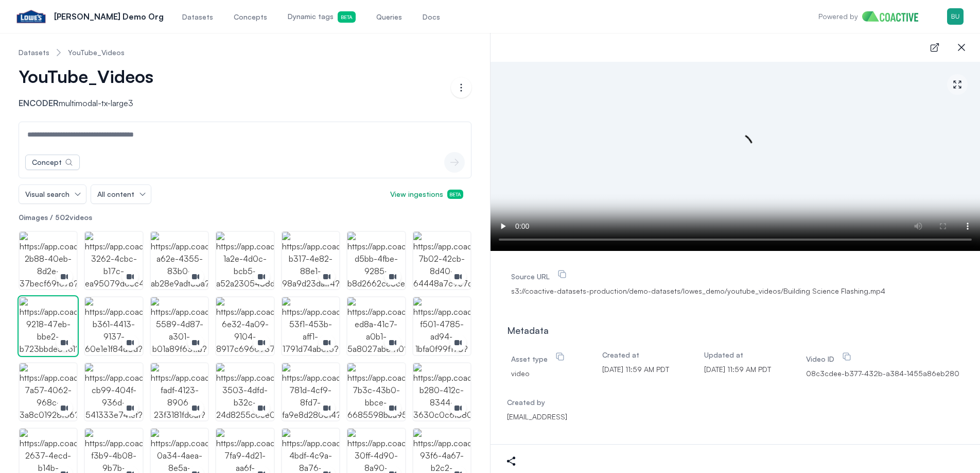  What do you see at coordinates (179, 392) in the screenshot?
I see `button: https://app.coactive.ai/assets/ui/images/coactive/YouTube_Videos_1755191604599/da4e02ee-fadf-4123...` at bounding box center [179, 392].